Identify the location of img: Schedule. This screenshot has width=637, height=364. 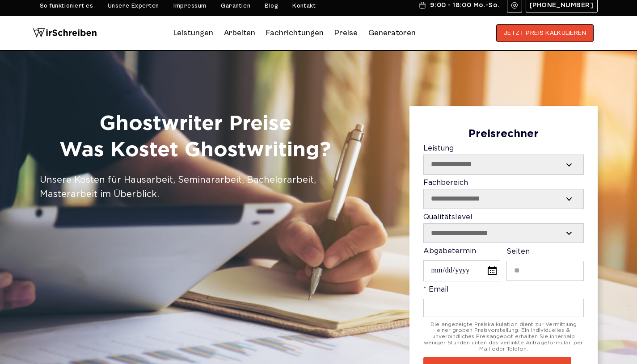
(423, 5).